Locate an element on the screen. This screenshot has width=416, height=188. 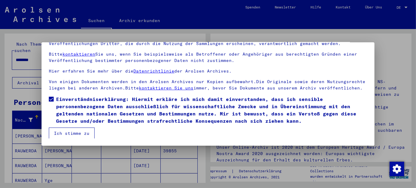
p: Bitte Sie uns, wenn Sie beispielsweise als Betroffener oder Angehöriger aus berechtigten Gründen ... is located at coordinates (208, 58).